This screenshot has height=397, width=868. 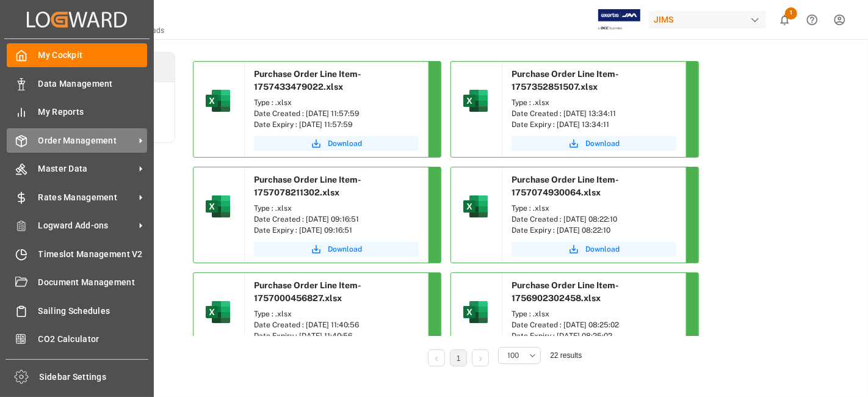 What do you see at coordinates (566, 355) in the screenshot?
I see `span: 22 results` at bounding box center [566, 355].